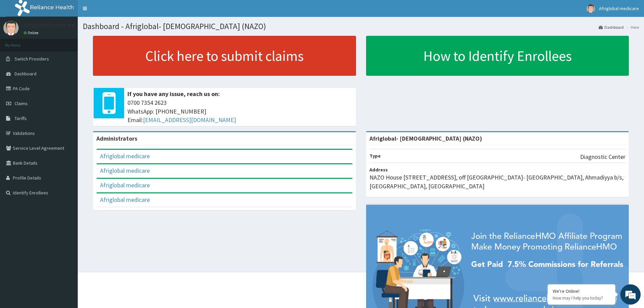 The height and width of the screenshot is (308, 644). I want to click on li: Here, so click(632, 27).